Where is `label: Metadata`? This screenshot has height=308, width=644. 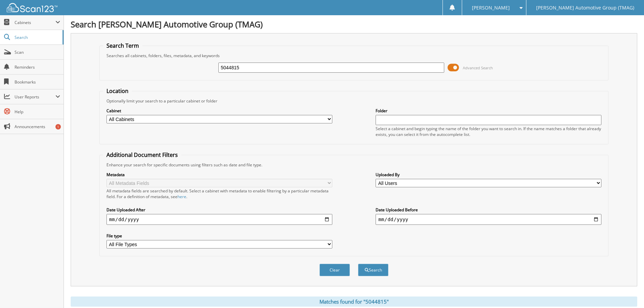
label: Metadata is located at coordinates (219, 175).